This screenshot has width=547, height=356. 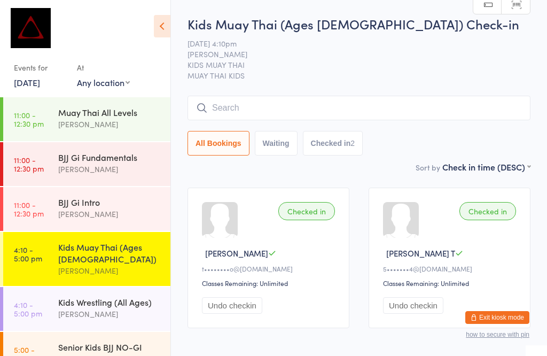 I want to click on div: Kids Wrestling (All Ages), so click(x=110, y=302).